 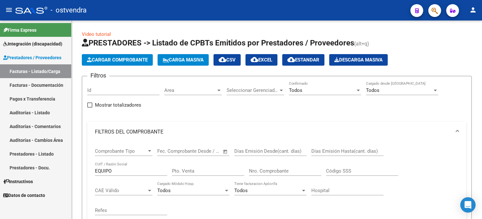 What do you see at coordinates (473, 10) in the screenshot?
I see `mat-icon: person` at bounding box center [473, 10].